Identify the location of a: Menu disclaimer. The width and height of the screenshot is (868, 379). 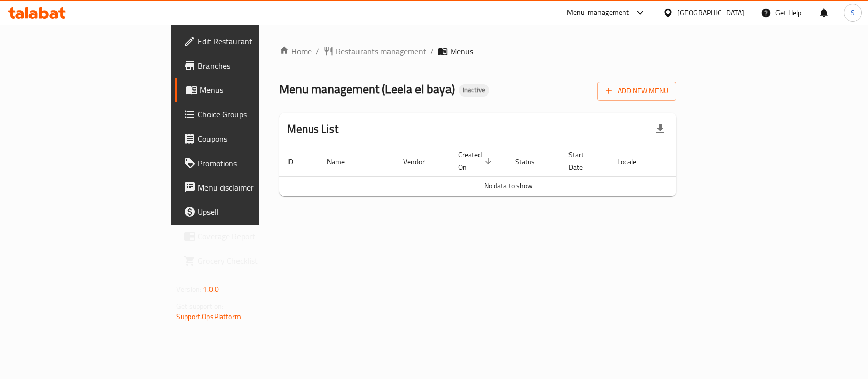
(246, 187).